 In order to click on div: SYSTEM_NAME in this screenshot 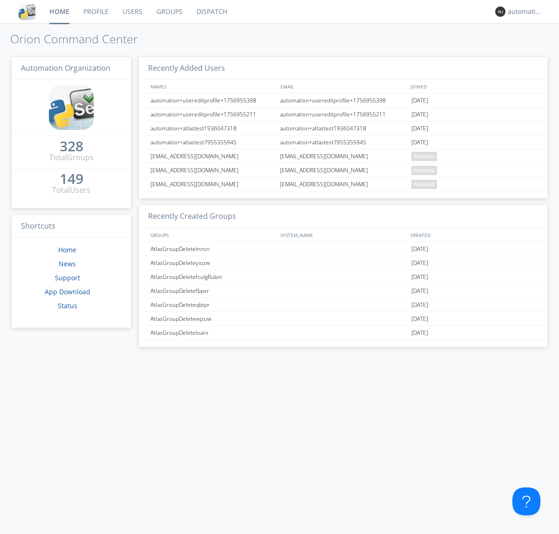, I will do `click(343, 235)`.